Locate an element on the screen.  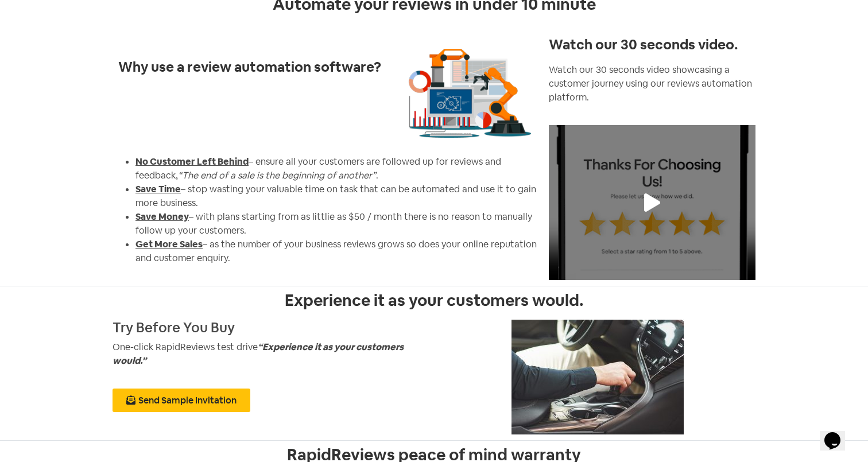
em: “The end of a sale is the beginning of another” is located at coordinates (277, 175).